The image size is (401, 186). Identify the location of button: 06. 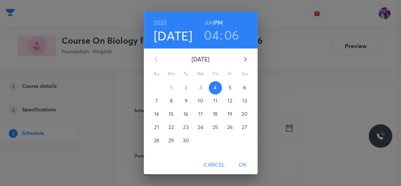
(232, 35).